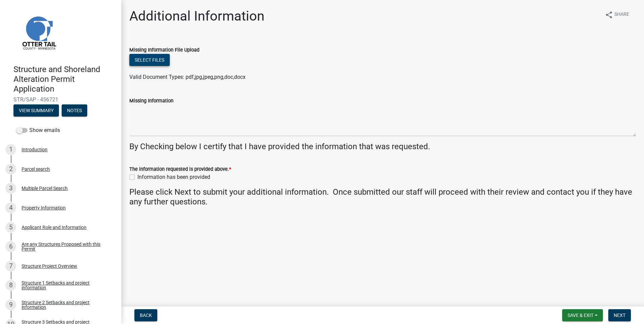 This screenshot has height=324, width=644. What do you see at coordinates (11, 169) in the screenshot?
I see `div: 2` at bounding box center [11, 169].